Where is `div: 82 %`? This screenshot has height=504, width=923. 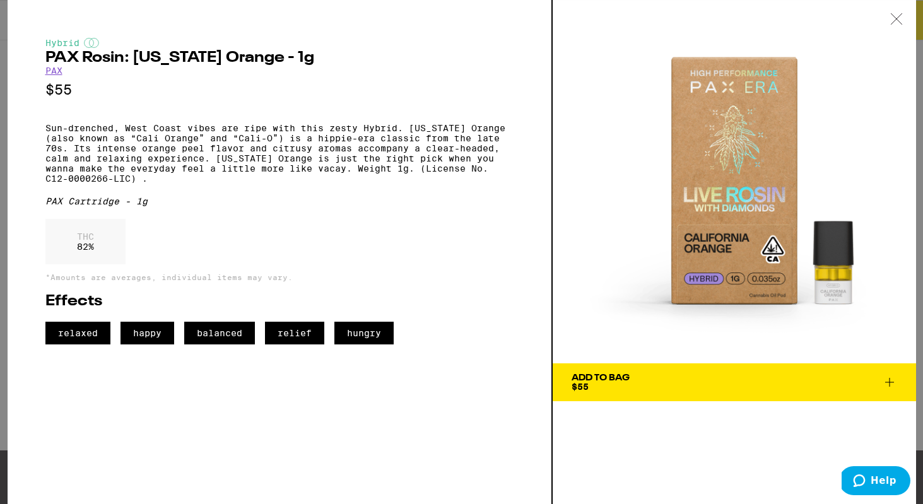 div: 82 % is located at coordinates (85, 242).